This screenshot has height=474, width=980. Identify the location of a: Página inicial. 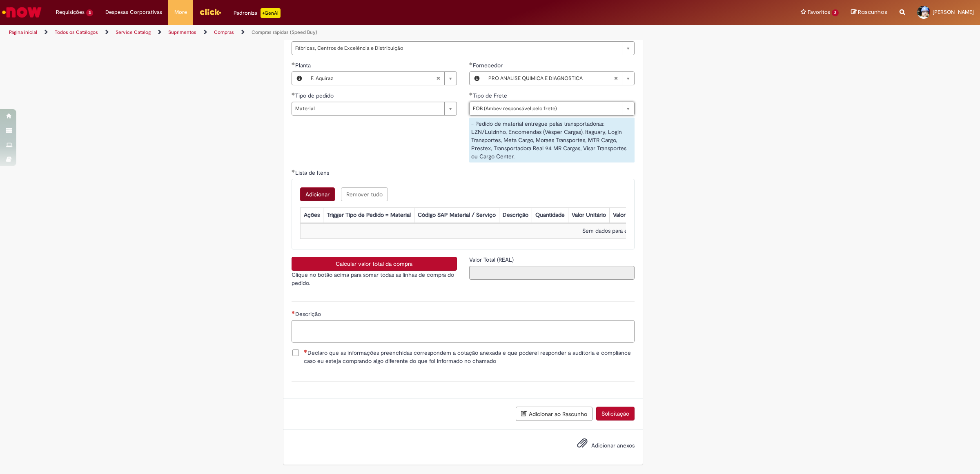
(23, 32).